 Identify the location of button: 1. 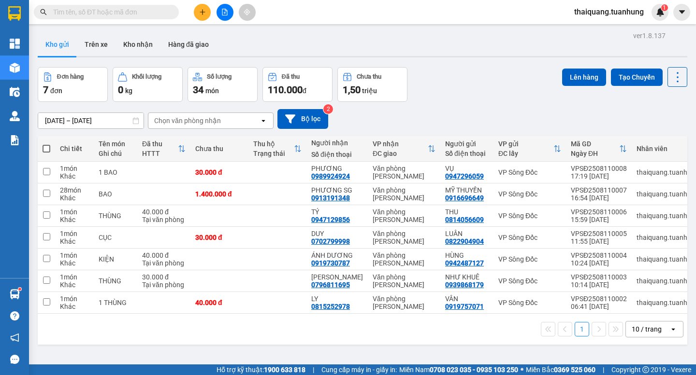
(582, 330).